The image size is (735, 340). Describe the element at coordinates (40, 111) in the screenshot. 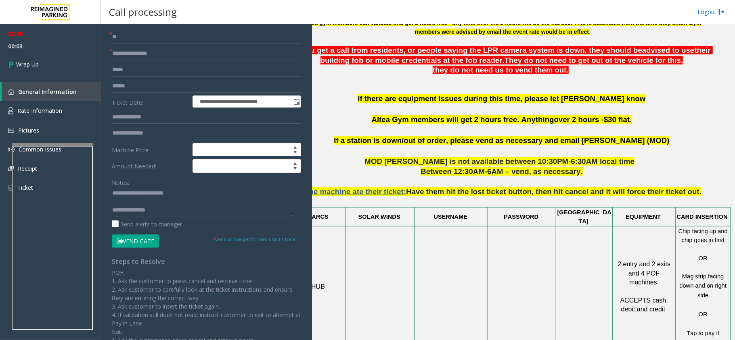

I see `span: Rate Information` at that location.